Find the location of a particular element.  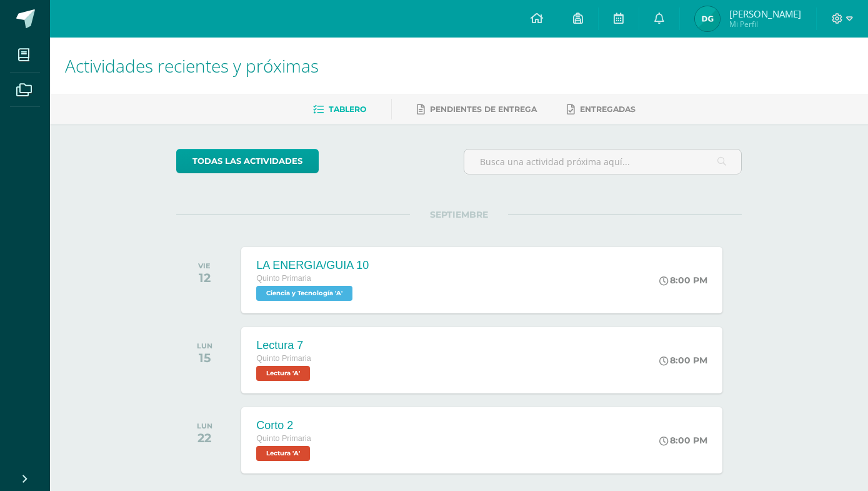

a: Entregadas is located at coordinates (602, 109).